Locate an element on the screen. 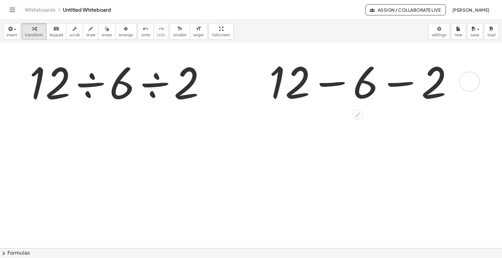 Image resolution: width=502 pixels, height=258 pixels. span: fullscreen is located at coordinates (221, 35).